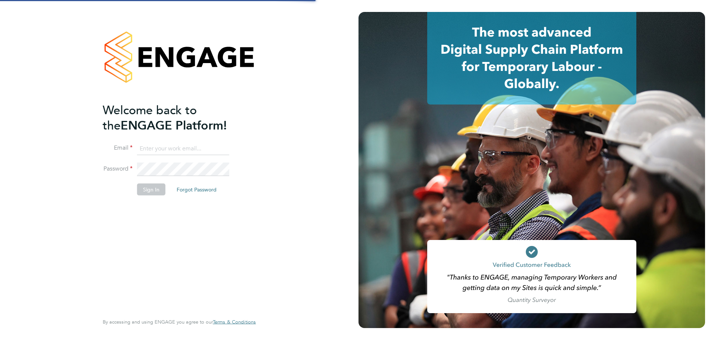  I want to click on a: Terms & Conditions, so click(234, 322).